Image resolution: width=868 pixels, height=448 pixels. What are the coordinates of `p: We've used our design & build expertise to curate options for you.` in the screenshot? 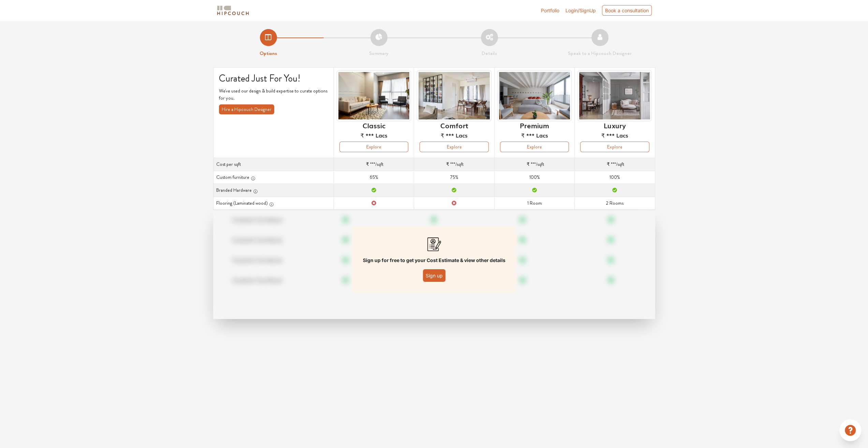 It's located at (274, 94).